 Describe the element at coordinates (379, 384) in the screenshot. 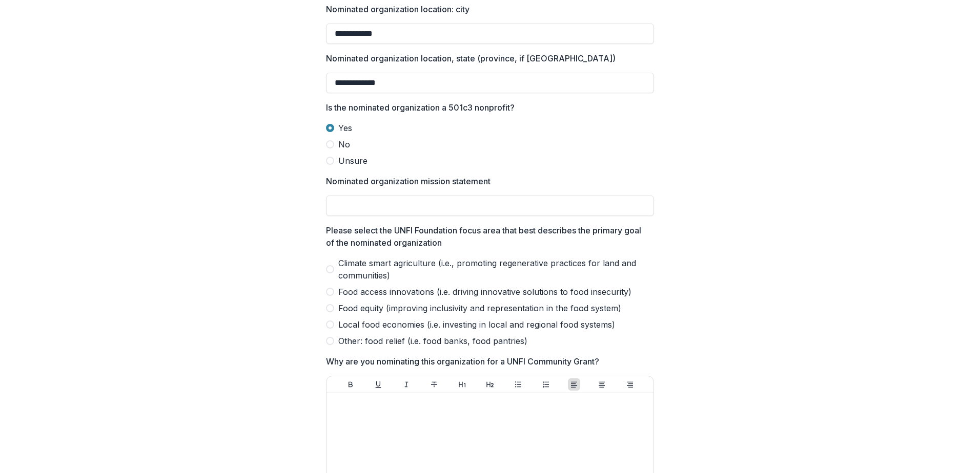

I see `button: Underline` at that location.